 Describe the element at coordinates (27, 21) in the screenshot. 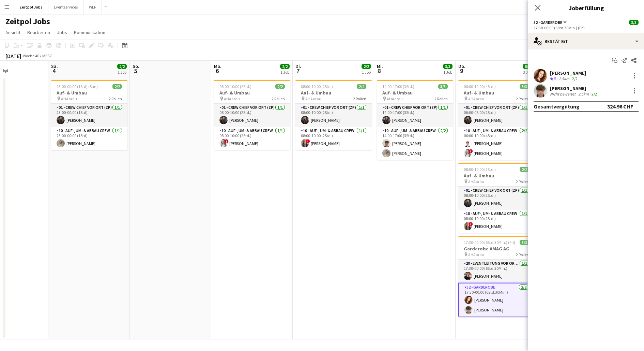

I see `h1: Zeitpol Jobs` at that location.